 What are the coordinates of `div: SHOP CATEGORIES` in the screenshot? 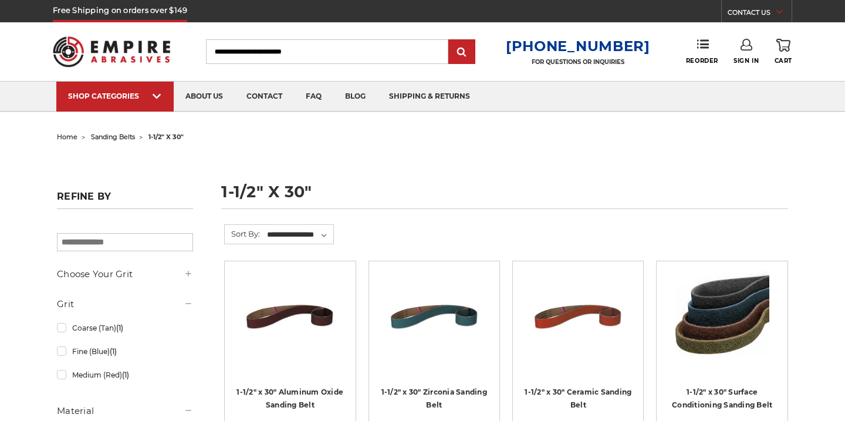 It's located at (115, 96).